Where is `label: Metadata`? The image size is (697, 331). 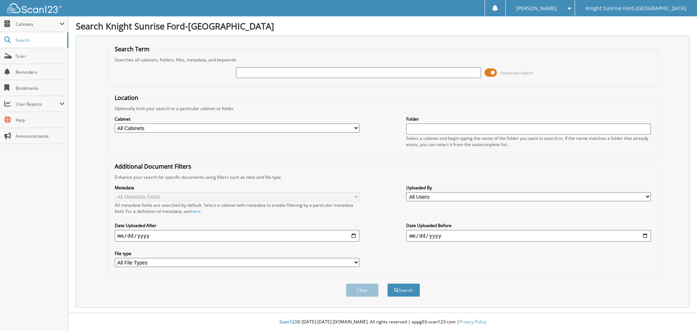 label: Metadata is located at coordinates (237, 187).